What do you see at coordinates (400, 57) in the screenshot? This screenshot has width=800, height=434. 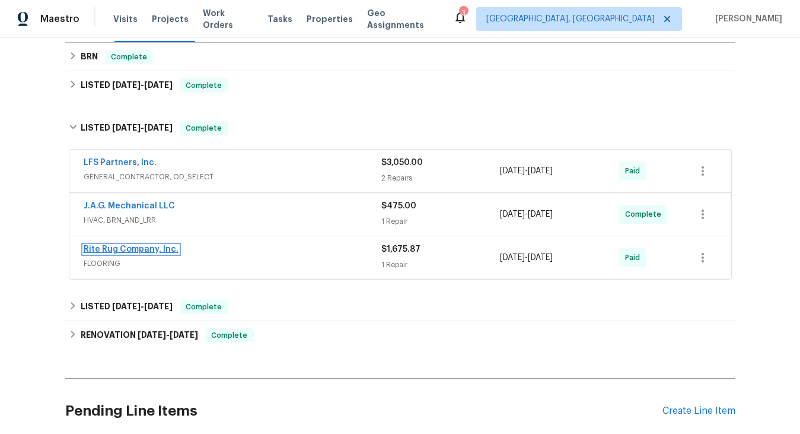 I see `div: BRN Complete` at bounding box center [400, 57].